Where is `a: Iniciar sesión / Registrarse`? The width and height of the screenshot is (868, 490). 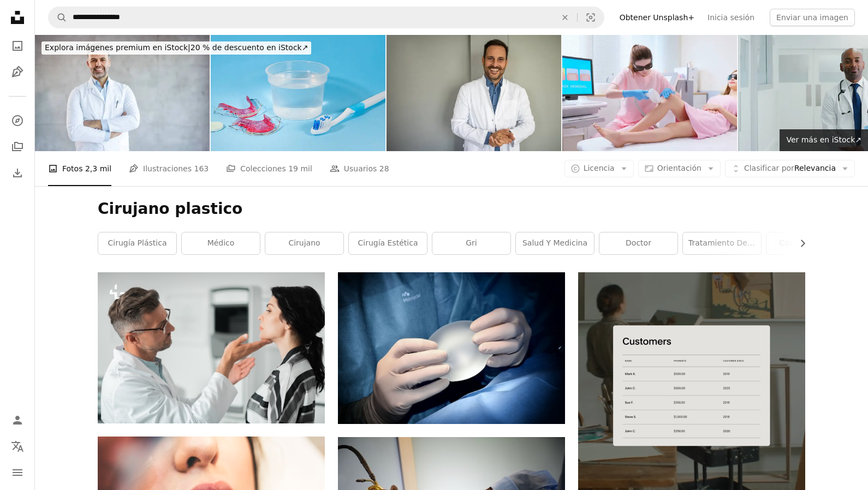
a: Iniciar sesión / Registrarse is located at coordinates (18, 420).